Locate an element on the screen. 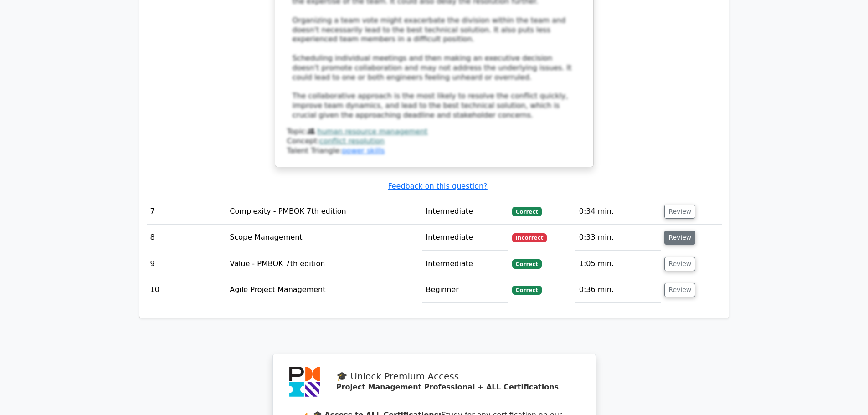  td: 8 is located at coordinates (186, 238).